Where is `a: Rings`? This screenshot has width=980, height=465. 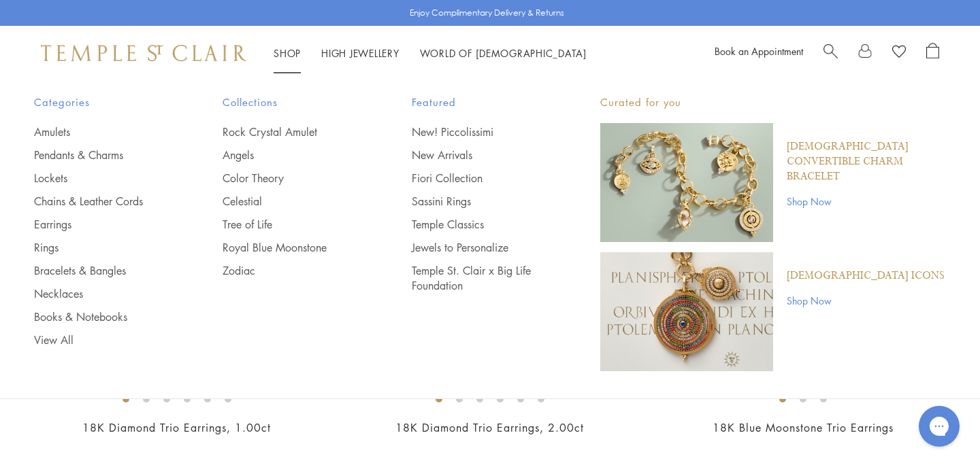 a: Rings is located at coordinates (101, 247).